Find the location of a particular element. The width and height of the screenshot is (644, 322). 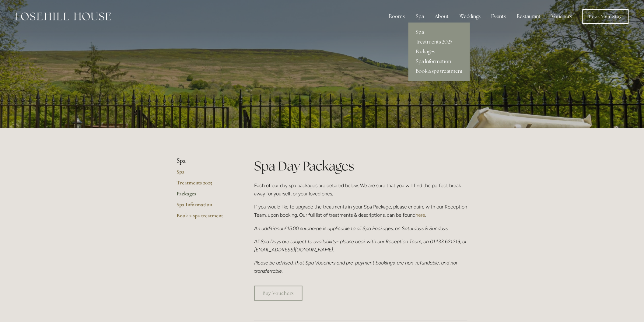

p: If you would like to upgrade the treatments in your Spa Package, please enquire with our Receptio... is located at coordinates (360, 211).